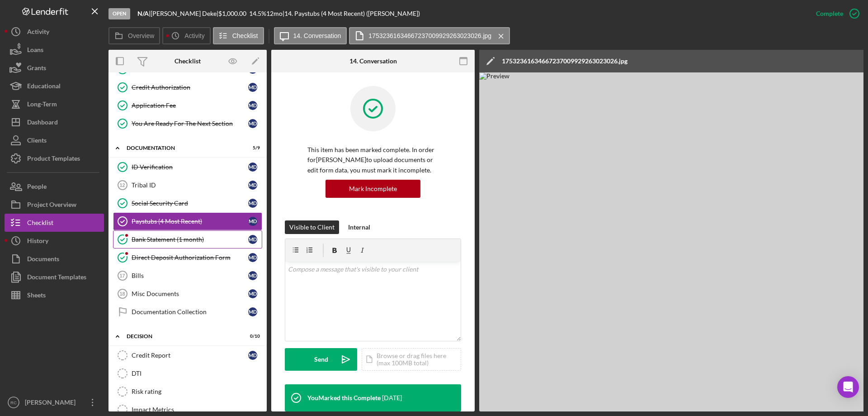 The width and height of the screenshot is (868, 416). What do you see at coordinates (54, 140) in the screenshot?
I see `button: Clients` at bounding box center [54, 140].